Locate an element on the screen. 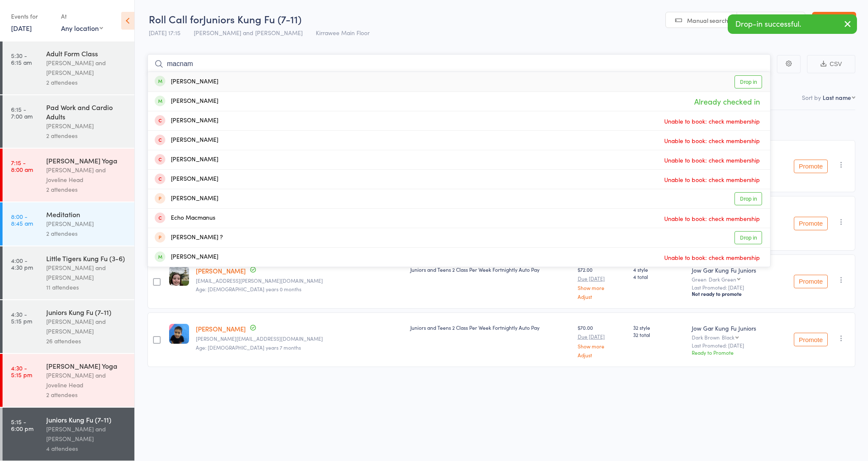 The image size is (868, 461). div: Adult Form Class is located at coordinates (86, 54).